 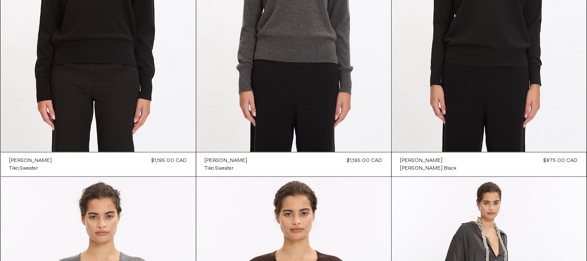 What do you see at coordinates (561, 161) in the screenshot?
I see `div: $875.00 CAD` at bounding box center [561, 161].